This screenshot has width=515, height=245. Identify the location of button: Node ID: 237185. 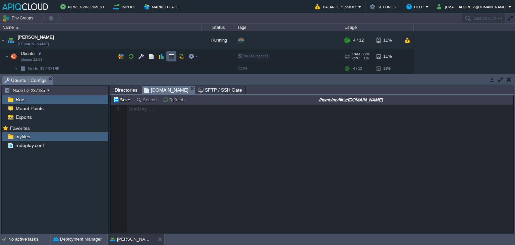
(25, 90).